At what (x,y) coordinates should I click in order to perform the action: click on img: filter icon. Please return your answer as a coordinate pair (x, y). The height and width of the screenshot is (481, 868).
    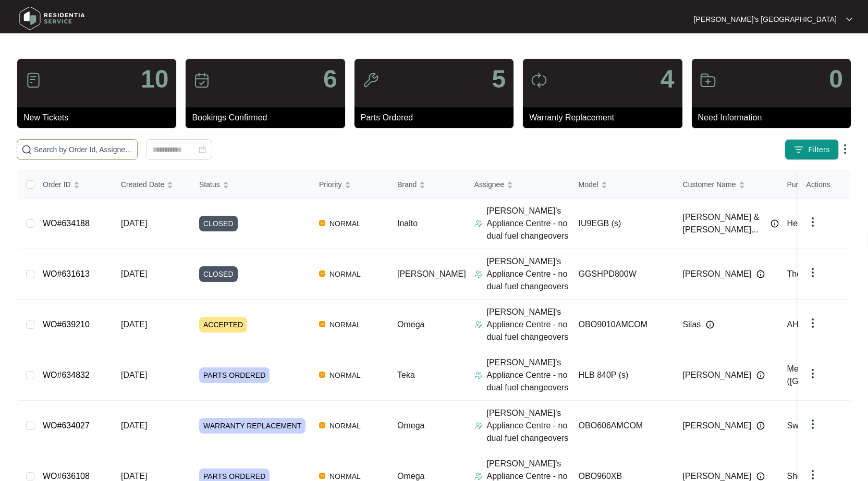
    Looking at the image, I should click on (799, 150).